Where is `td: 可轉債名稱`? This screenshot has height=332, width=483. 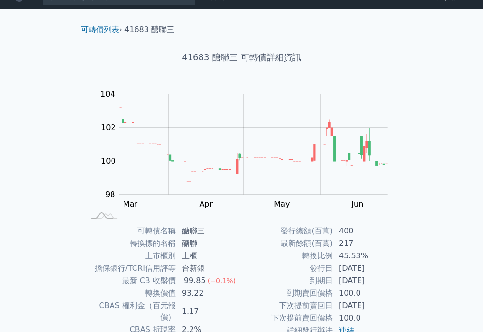 td: 可轉債名稱 is located at coordinates (130, 231).